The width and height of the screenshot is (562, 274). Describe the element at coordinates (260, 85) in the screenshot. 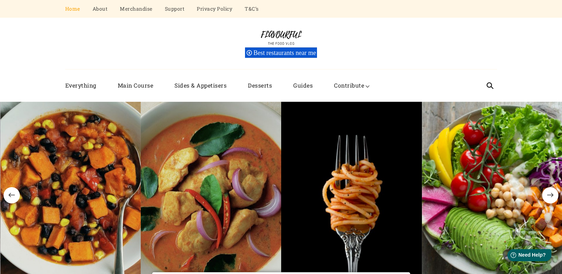

I see `a: Desserts` at that location.